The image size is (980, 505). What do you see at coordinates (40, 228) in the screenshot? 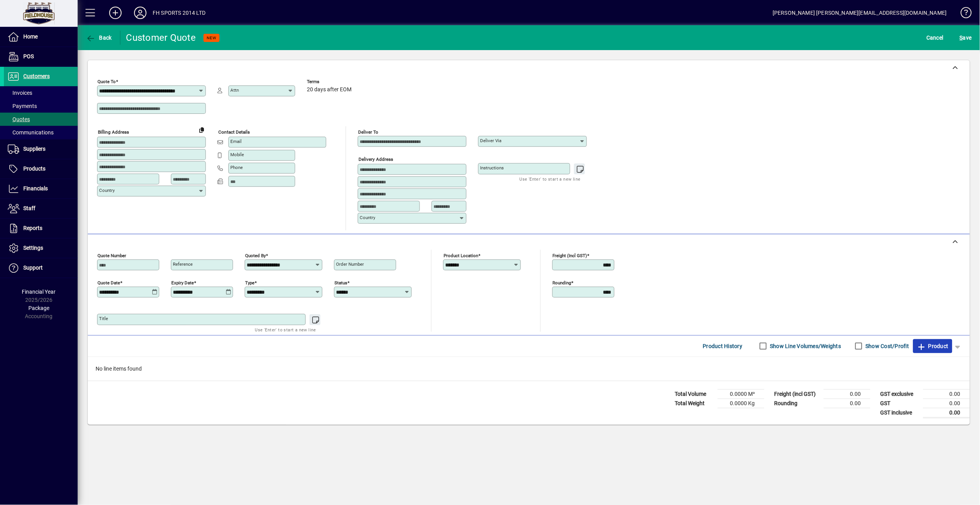
I see `a: Reports` at bounding box center [40, 228].